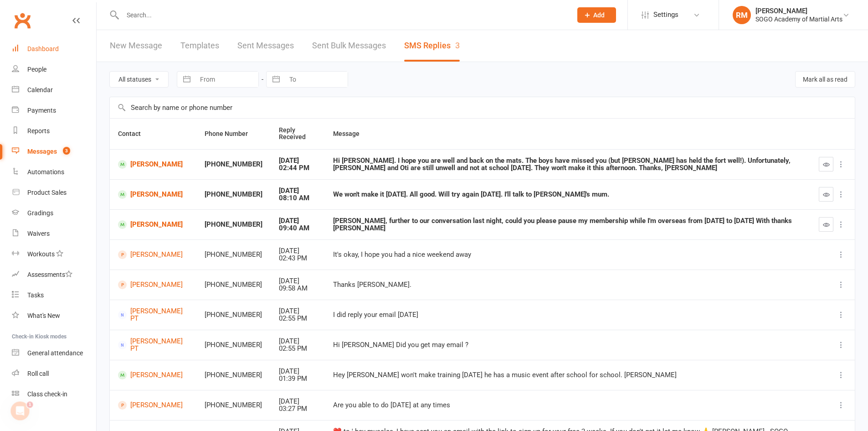  What do you see at coordinates (665, 14) in the screenshot?
I see `span: Settings` at bounding box center [665, 14].